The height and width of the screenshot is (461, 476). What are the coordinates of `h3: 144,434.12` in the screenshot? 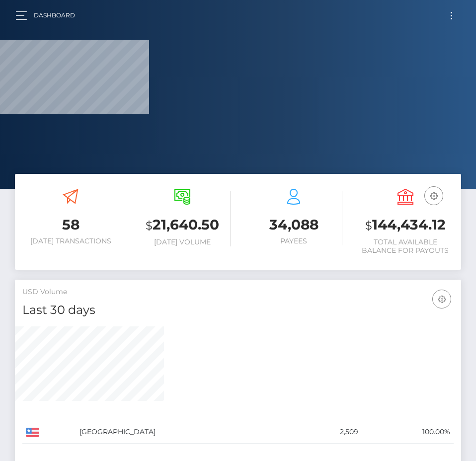 It's located at (405, 225).